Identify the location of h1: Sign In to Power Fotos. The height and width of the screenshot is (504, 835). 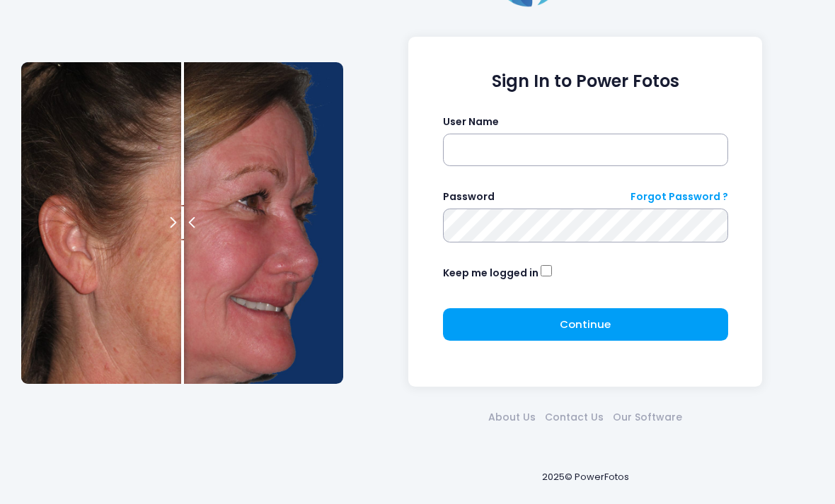
(585, 82).